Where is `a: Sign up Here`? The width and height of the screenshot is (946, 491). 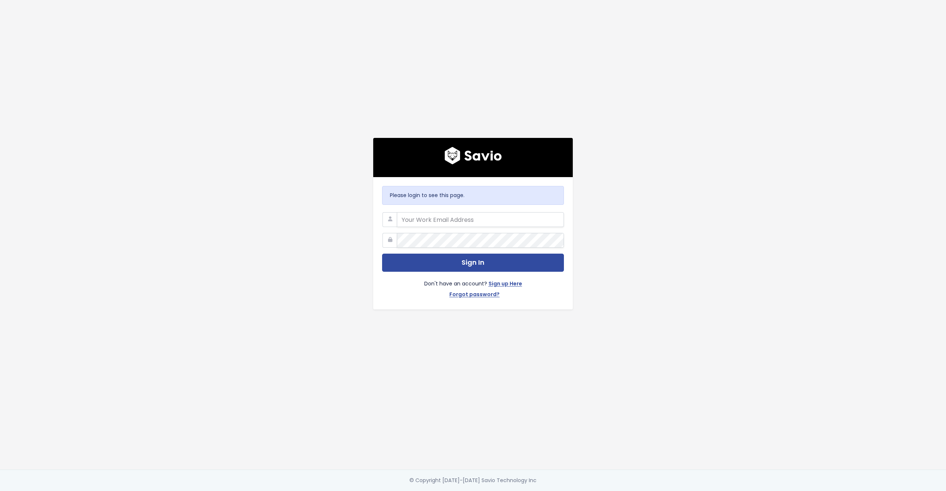 a: Sign up Here is located at coordinates (505, 284).